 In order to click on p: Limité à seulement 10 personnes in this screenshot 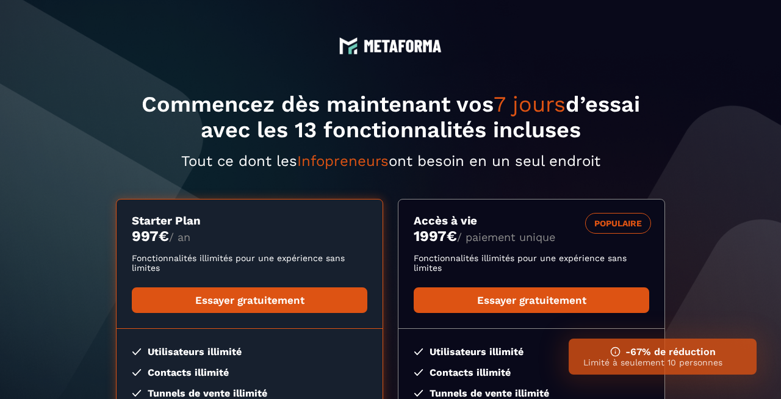, I will do `click(662, 362)`.